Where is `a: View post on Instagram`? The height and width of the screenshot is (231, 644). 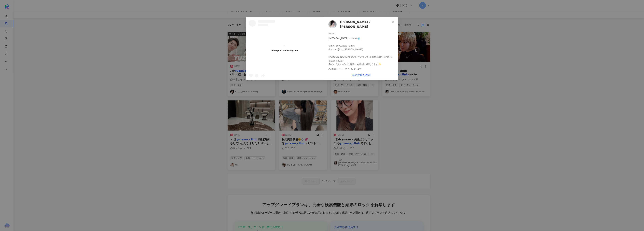 a: View post on Instagram is located at coordinates (285, 48).